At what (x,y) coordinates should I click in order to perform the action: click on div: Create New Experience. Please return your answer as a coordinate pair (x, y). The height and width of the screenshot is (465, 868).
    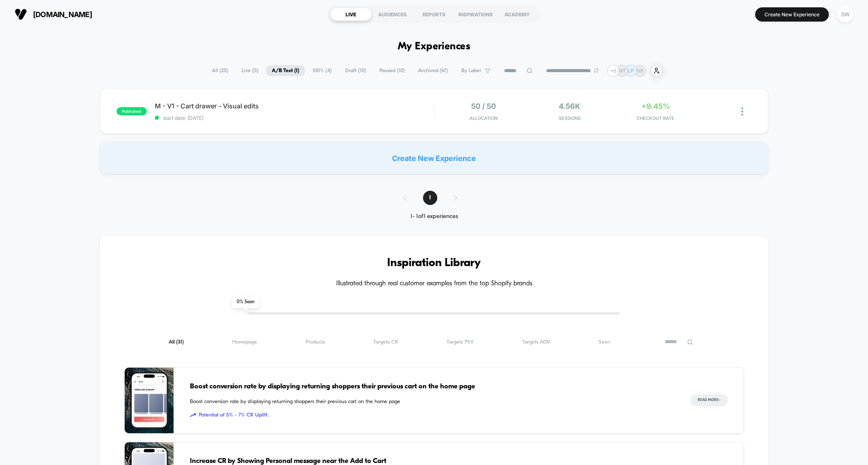
    Looking at the image, I should click on (434, 158).